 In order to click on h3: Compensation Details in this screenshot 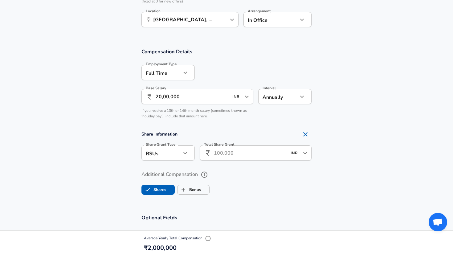, I will do `click(227, 51)`.